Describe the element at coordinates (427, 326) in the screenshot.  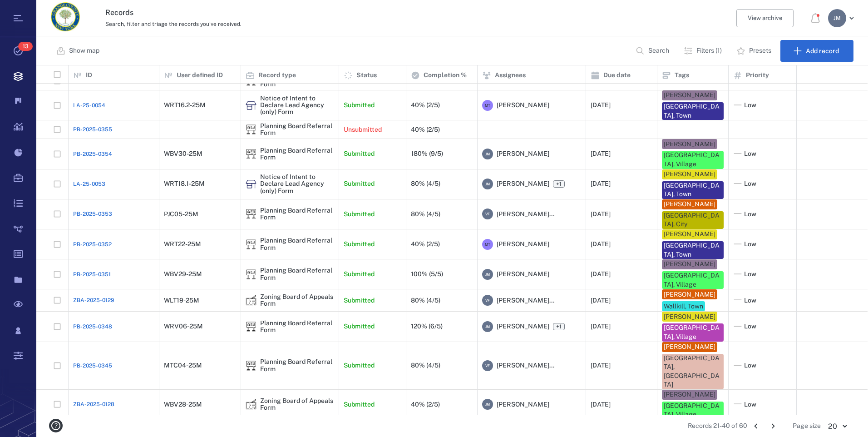
I see `div: 120% (6/5)` at that location.